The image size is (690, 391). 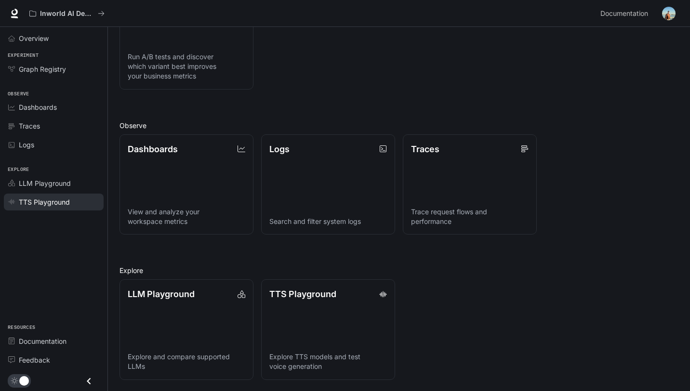 I want to click on span: Dark mode toggle, so click(x=24, y=381).